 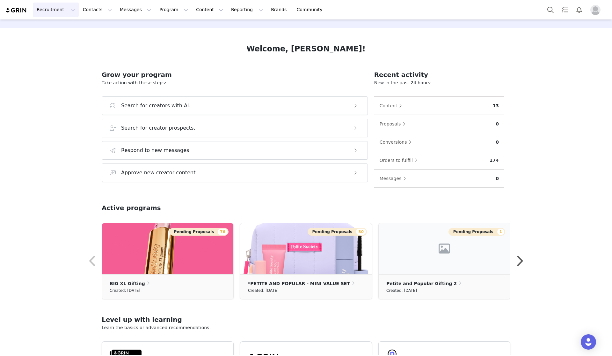 What do you see at coordinates (16, 10) in the screenshot?
I see `a: grin logo` at bounding box center [16, 10].